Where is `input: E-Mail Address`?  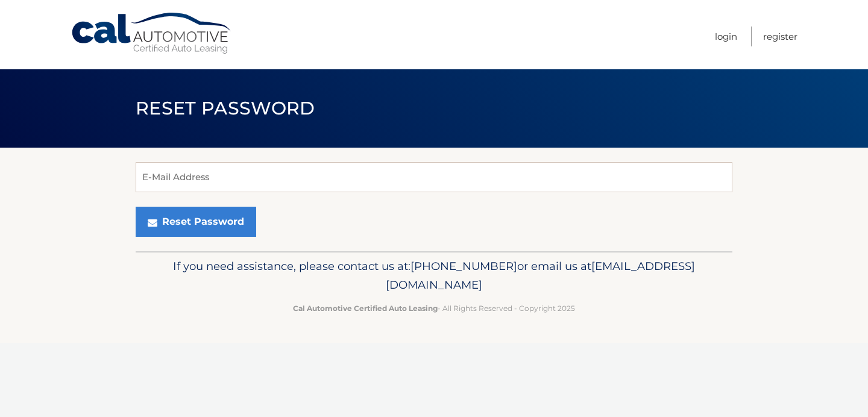
input: E-Mail Address is located at coordinates (434, 177).